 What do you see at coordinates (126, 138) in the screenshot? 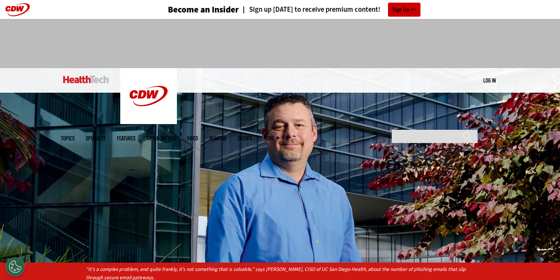
I see `a: Features` at bounding box center [126, 138].